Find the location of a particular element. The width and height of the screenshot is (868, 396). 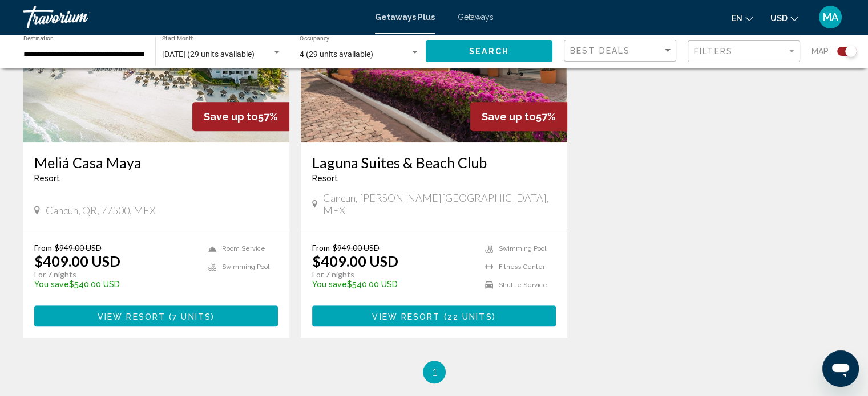

a: View Resort(22 units) is located at coordinates (434, 316).